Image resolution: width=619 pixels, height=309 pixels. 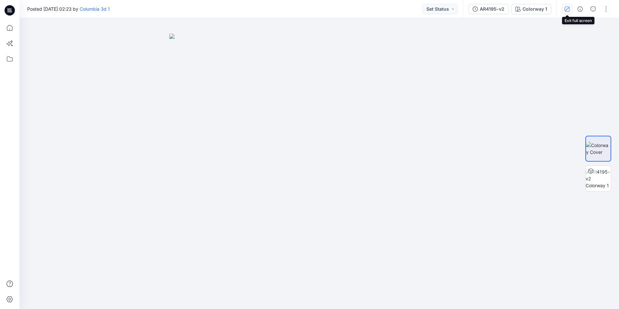 I want to click on button: AR4195-v2, so click(x=488, y=9).